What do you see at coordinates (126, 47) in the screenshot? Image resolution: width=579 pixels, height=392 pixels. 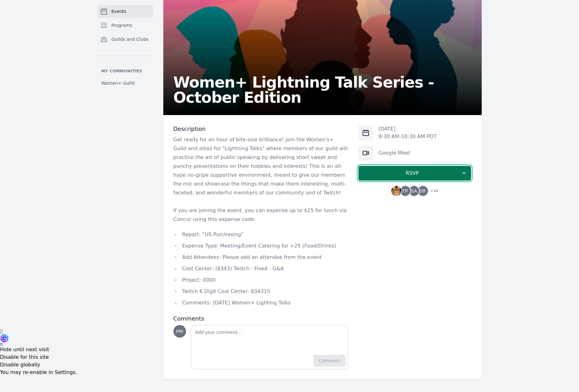 I see `nav: Sidebar` at bounding box center [126, 47].